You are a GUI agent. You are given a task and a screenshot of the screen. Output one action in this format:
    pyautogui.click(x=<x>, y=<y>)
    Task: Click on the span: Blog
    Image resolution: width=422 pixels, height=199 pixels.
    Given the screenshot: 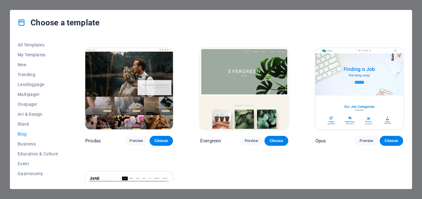 What is the action you would take?
    pyautogui.click(x=38, y=134)
    